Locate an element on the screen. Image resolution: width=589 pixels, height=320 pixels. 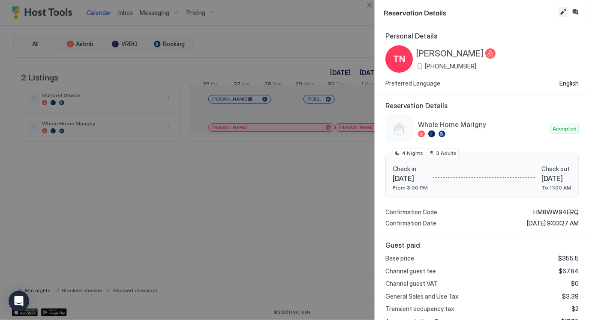
span: Personal Details is located at coordinates (482, 36).